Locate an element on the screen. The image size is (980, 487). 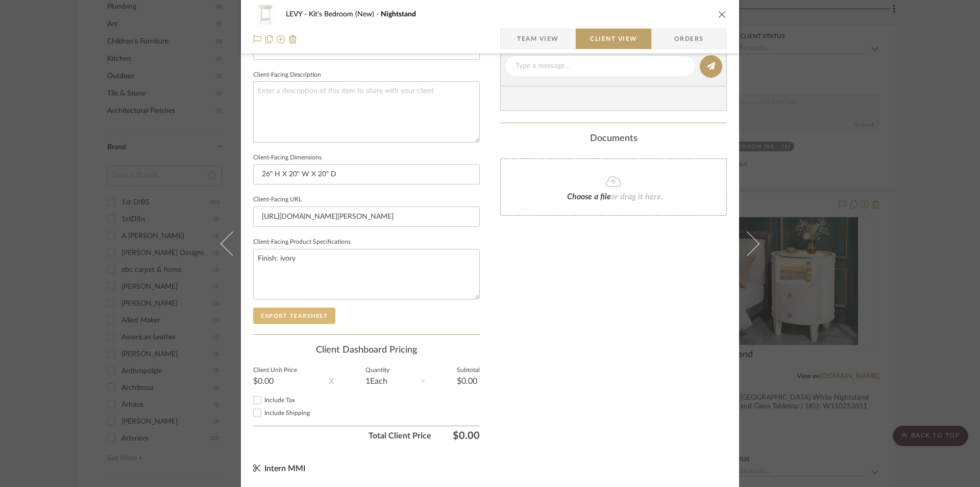
input: Enter item URL is located at coordinates (367, 217).